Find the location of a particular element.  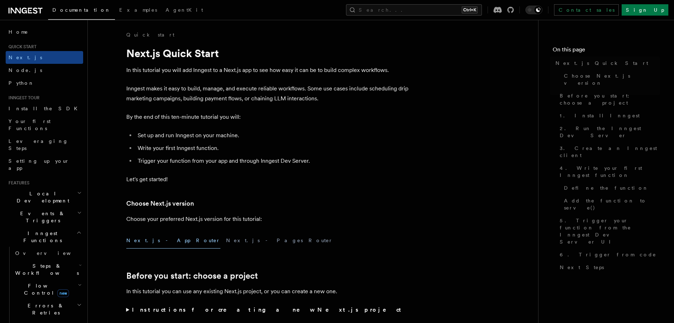

button: Steps & Workflows is located at coordinates (48, 269).